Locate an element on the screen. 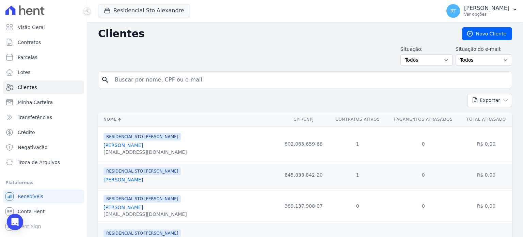 The height and width of the screenshot is (237, 523). td: 645.833.842-20 is located at coordinates (304, 174).